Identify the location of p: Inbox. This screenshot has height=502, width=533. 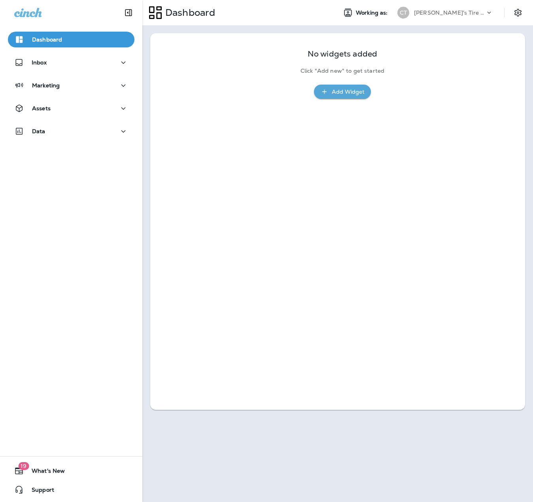
(39, 62).